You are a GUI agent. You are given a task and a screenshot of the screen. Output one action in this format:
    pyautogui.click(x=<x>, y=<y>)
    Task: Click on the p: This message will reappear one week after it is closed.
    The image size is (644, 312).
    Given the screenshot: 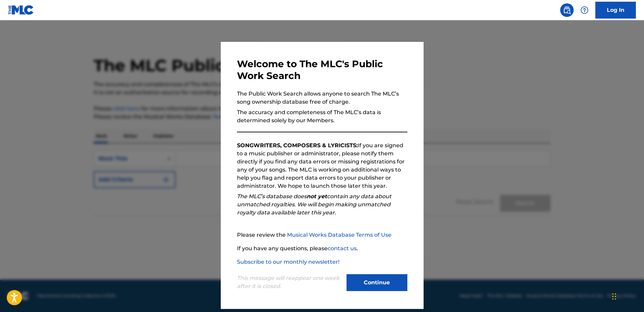 What is the action you would take?
    pyautogui.click(x=290, y=282)
    